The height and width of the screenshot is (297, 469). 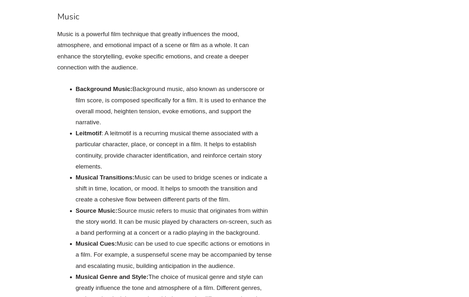 What do you see at coordinates (105, 177) in the screenshot?
I see `strong: Musical Transitions:` at bounding box center [105, 177].